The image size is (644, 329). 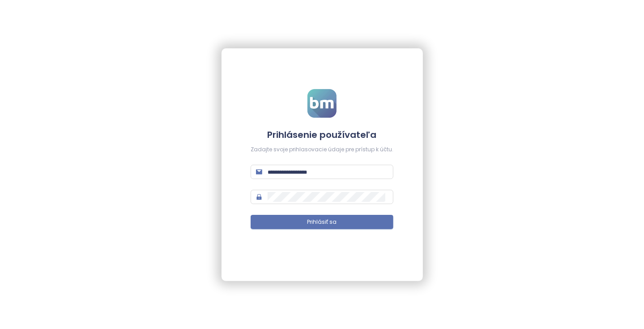 I want to click on button: Prihlásiť sa, so click(x=322, y=222).